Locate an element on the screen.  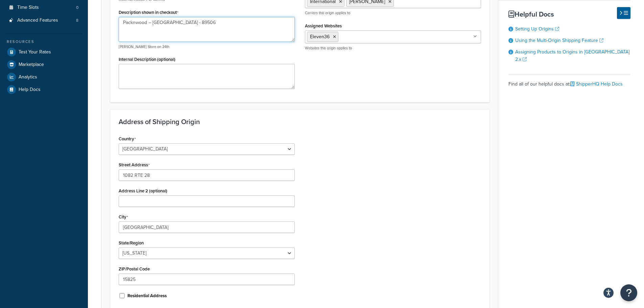
label: Internal Description (optional) is located at coordinates (147, 59).